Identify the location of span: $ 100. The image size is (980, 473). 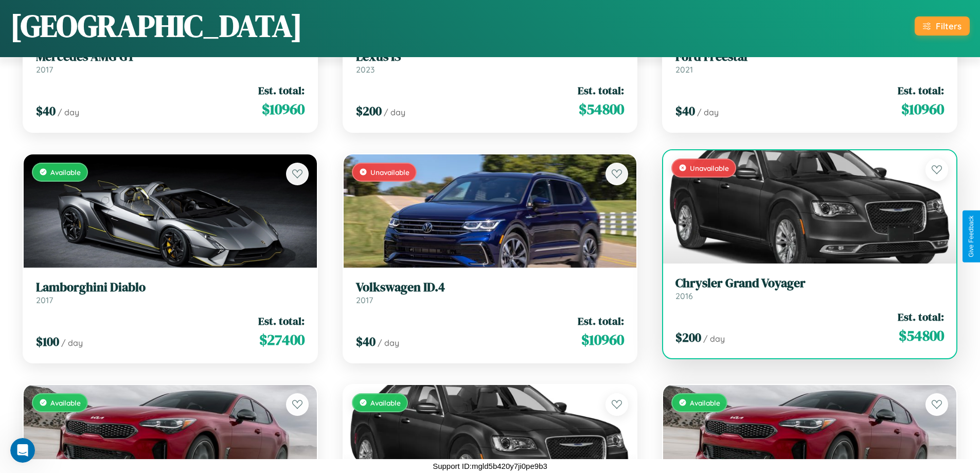
(47, 341).